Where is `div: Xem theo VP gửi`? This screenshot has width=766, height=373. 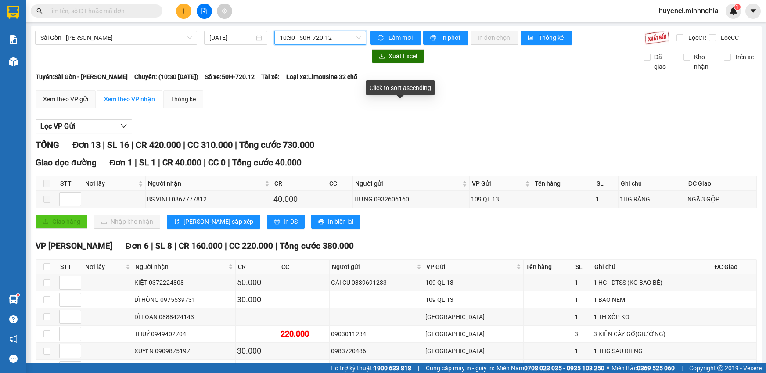
div: Xem theo VP gửi is located at coordinates (65, 99).